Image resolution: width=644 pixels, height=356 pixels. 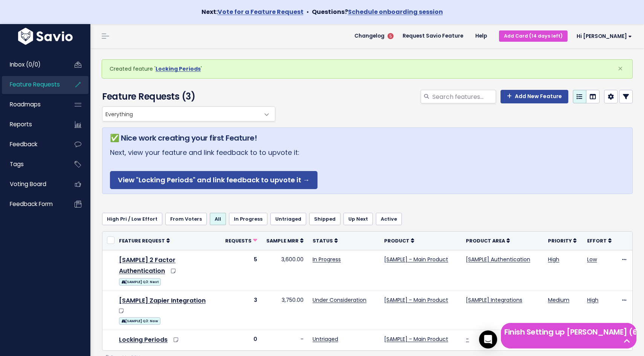 I want to click on span: Status, so click(x=323, y=241).